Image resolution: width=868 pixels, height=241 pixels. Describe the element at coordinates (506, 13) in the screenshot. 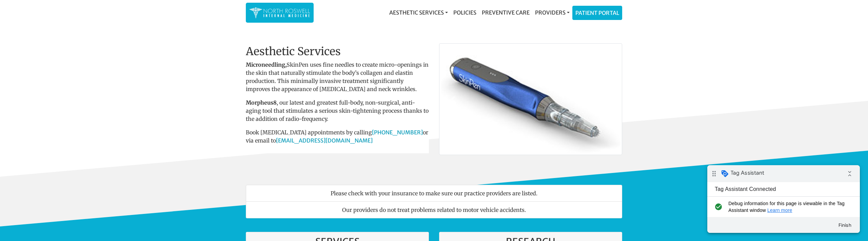

I see `a: Preventive Care` at that location.